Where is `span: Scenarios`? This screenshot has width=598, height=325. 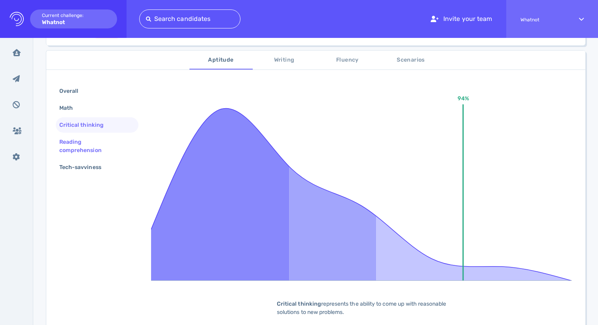 span: Scenarios is located at coordinates (411, 60).